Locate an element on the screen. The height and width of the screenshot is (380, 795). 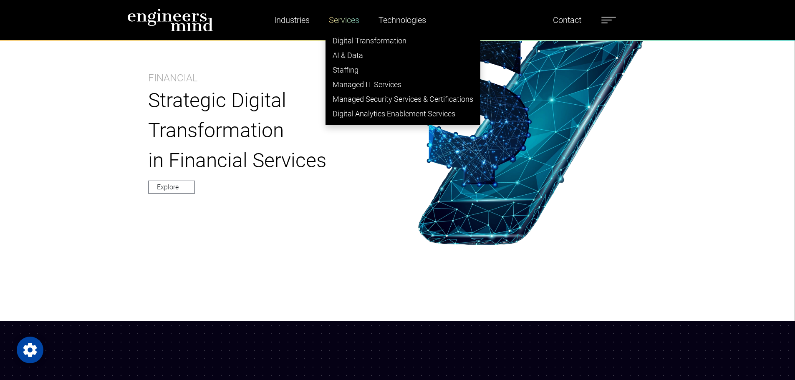
a: Digital Transformation is located at coordinates (403, 40).